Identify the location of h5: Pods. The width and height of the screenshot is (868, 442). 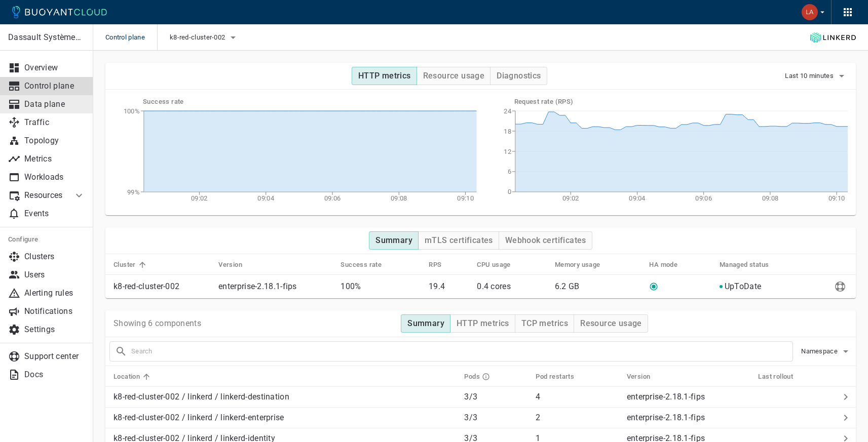
(472, 376).